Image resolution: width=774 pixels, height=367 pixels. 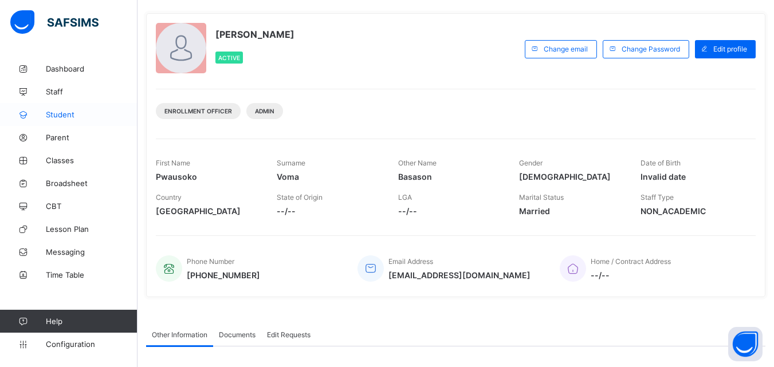 I want to click on span: Marital Status, so click(x=541, y=197).